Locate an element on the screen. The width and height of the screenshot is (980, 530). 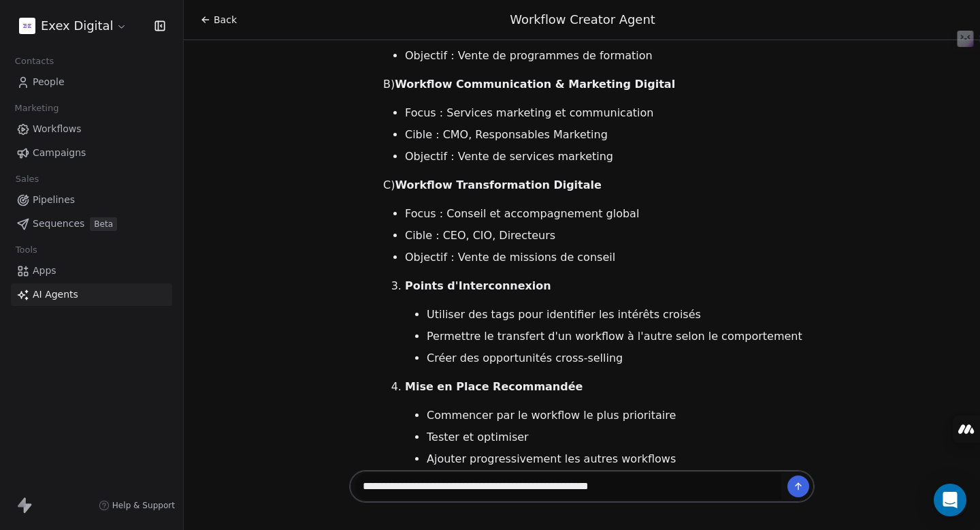
span: Campaigns is located at coordinates (59, 152).